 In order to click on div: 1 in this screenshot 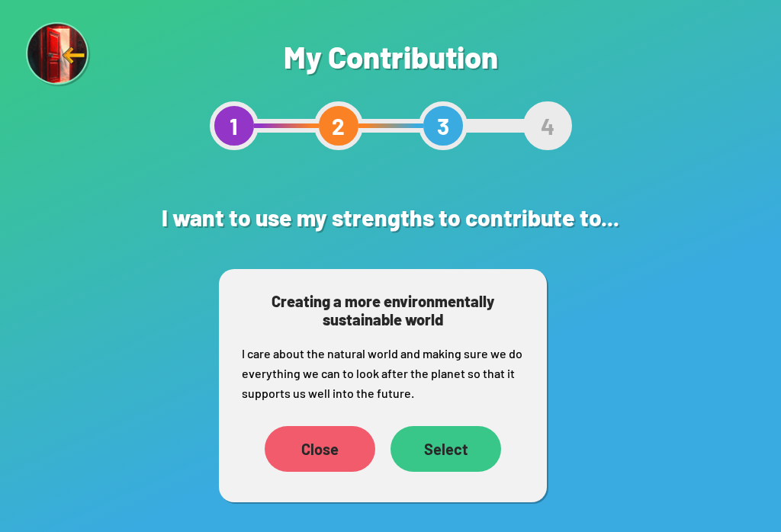, I will do `click(234, 125)`.